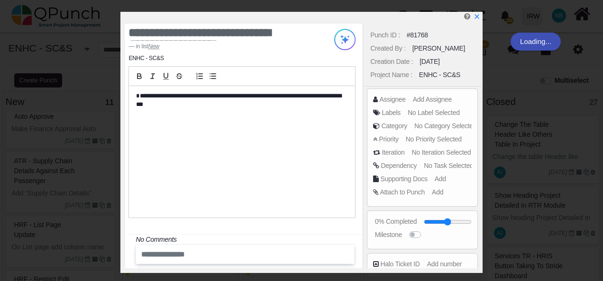  What do you see at coordinates (146, 58) in the screenshot?
I see `li: ENHC - SC&S` at bounding box center [146, 58].